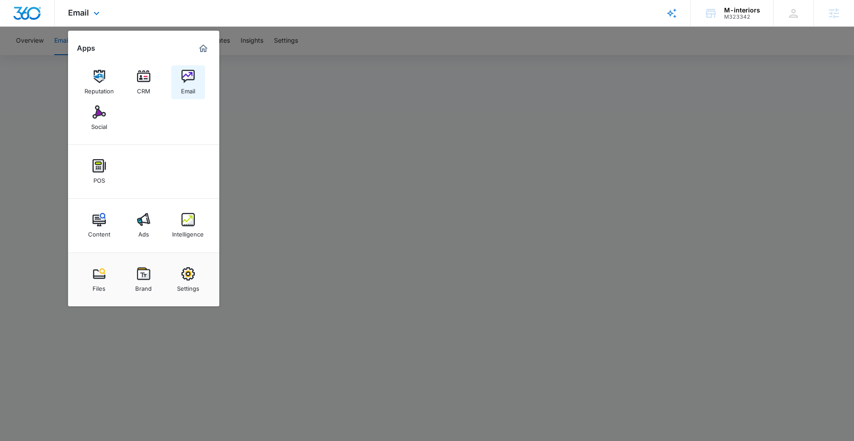  Describe the element at coordinates (86, 48) in the screenshot. I see `h2: Apps` at that location.